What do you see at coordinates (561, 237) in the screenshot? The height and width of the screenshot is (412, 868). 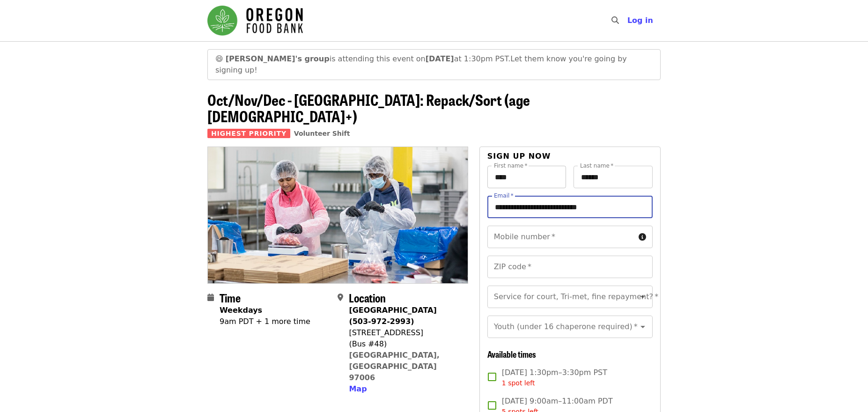 I see `input: Mobile number` at bounding box center [561, 237].